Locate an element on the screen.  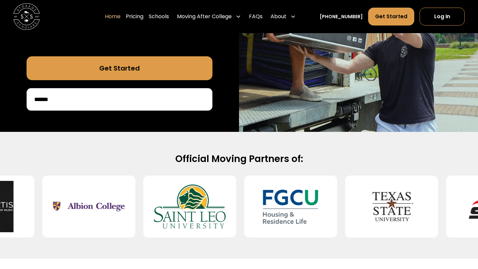
a: FAQs is located at coordinates (255, 17).